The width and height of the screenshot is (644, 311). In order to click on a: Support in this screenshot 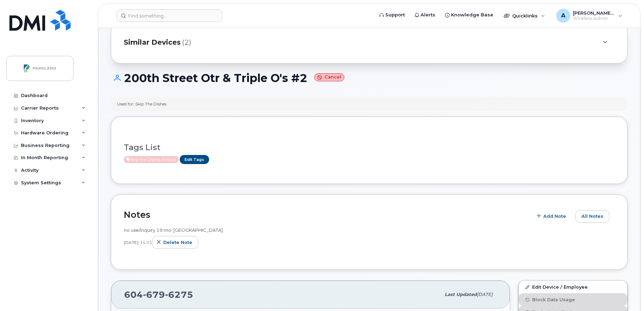, I will do `click(392, 15)`.